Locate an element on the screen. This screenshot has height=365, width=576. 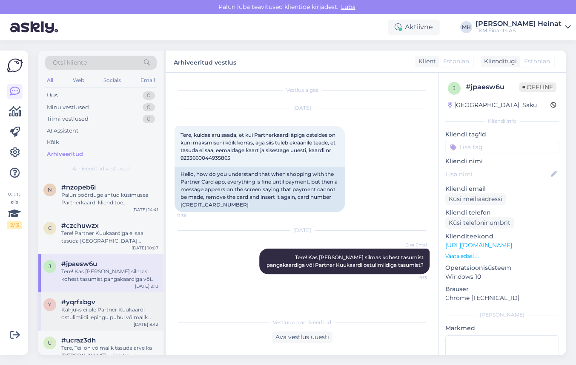
p: Brauser is located at coordinates (502, 289).